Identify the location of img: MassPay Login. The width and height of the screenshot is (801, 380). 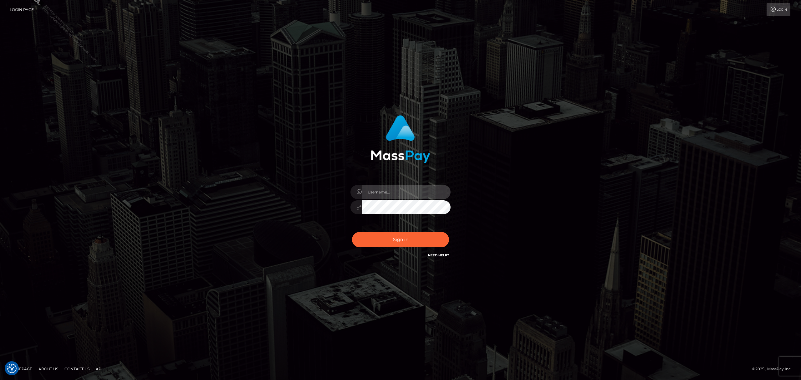
(400, 139).